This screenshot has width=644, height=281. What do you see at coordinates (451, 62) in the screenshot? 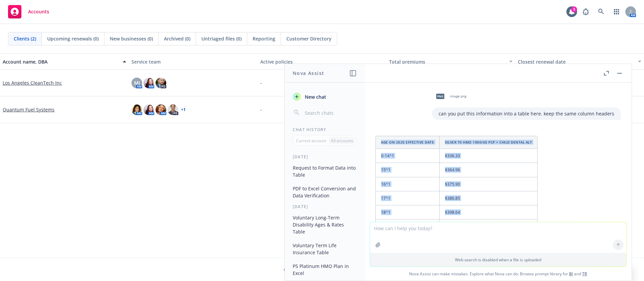
I see `button: Total premiums` at bounding box center [451, 62].